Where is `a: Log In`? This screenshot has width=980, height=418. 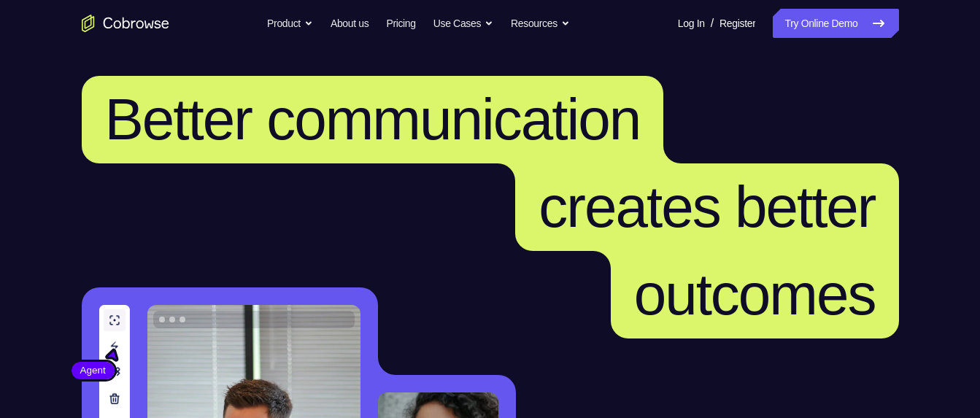 a: Log In is located at coordinates (691, 23).